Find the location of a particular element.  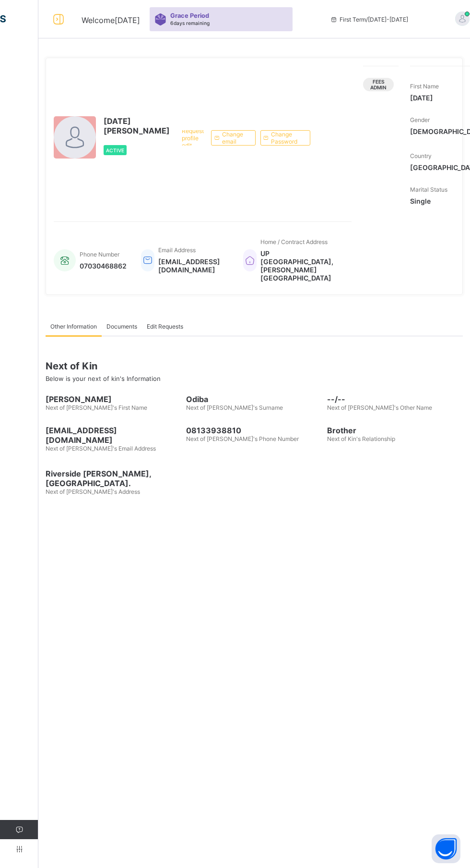

span: Brother is located at coordinates (395, 430).